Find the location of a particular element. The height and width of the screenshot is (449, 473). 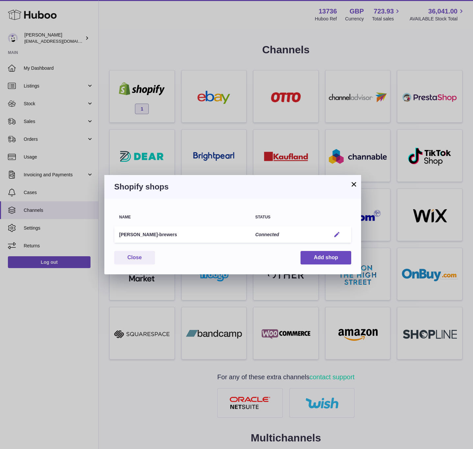

button: Add shop is located at coordinates (326, 258).